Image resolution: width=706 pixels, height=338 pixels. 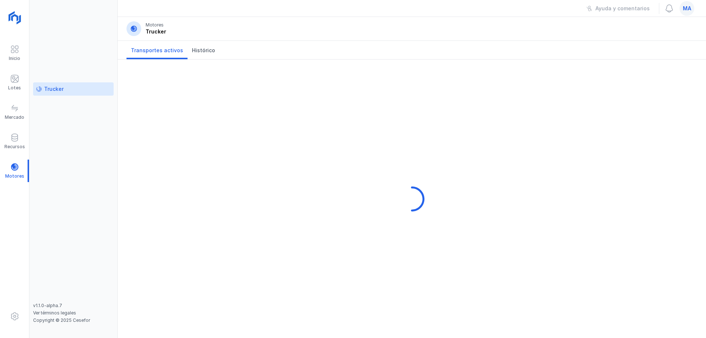 What do you see at coordinates (14, 88) in the screenshot?
I see `div: Lotes` at bounding box center [14, 88].